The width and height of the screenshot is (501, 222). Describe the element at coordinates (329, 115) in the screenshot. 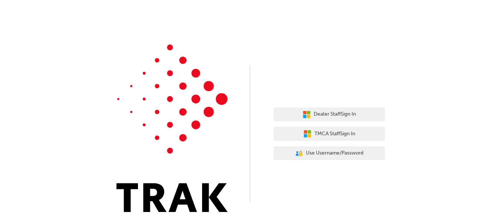

I see `button: Dealer StaffSign In` at that location.